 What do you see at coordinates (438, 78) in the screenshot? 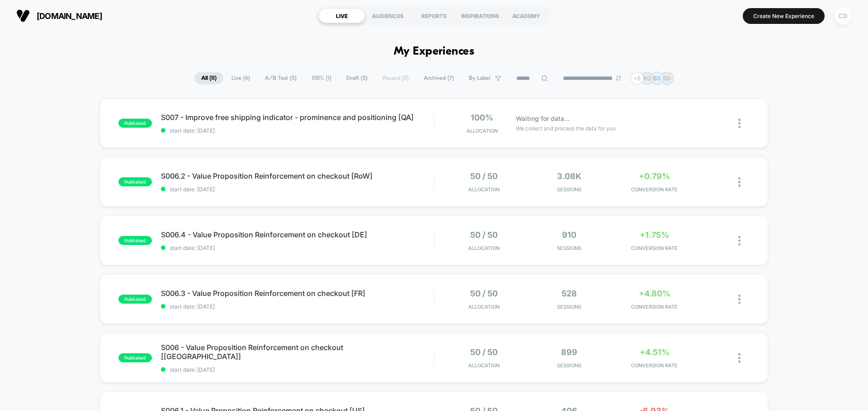
I see `span: Archived ( 7 )` at bounding box center [438, 78].